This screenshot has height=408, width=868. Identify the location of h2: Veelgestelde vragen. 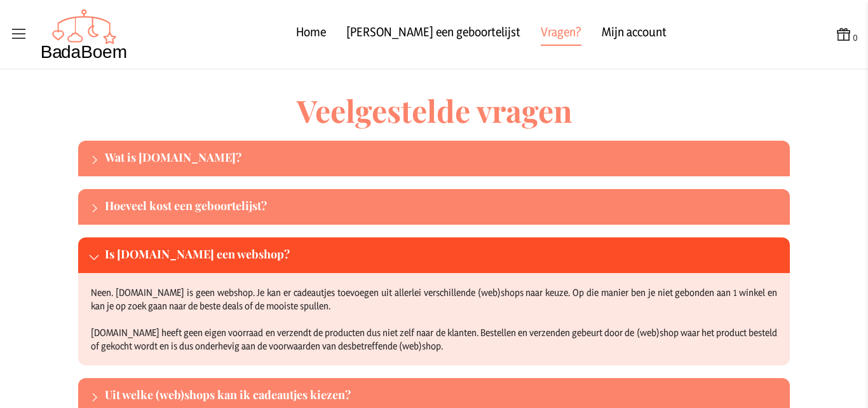
(434, 110).